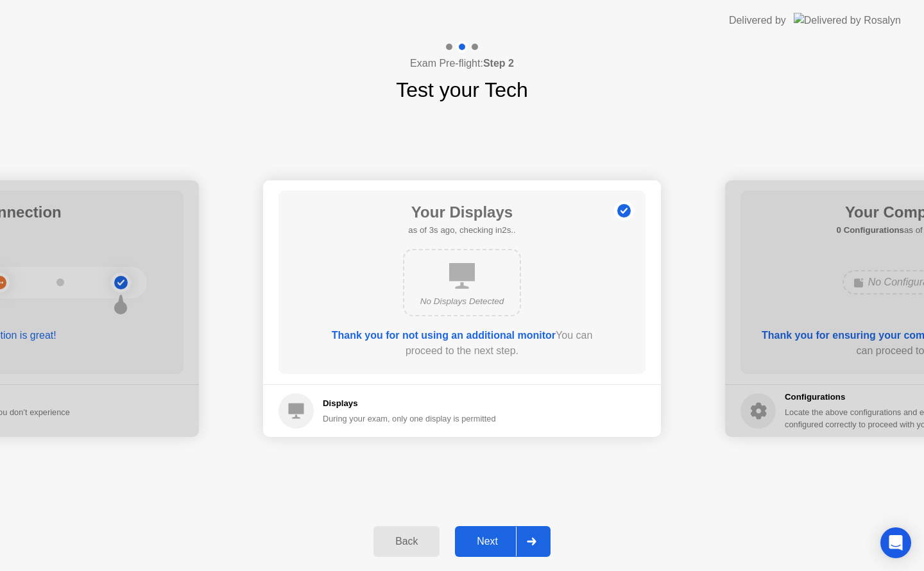 Image resolution: width=924 pixels, height=571 pixels. Describe the element at coordinates (409, 404) in the screenshot. I see `h5: Displays` at that location.